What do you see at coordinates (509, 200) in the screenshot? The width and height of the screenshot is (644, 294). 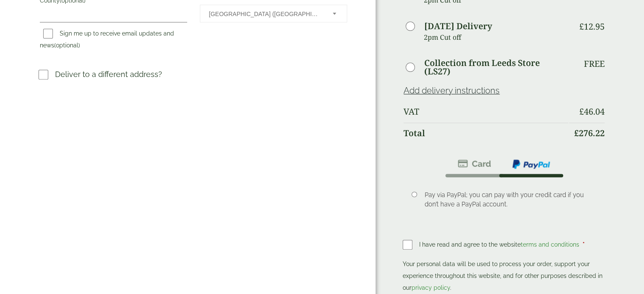 I see `p: Pay via PayPal; you can pay with your credit card if you don’t have a PayPal account.` at bounding box center [509, 200].